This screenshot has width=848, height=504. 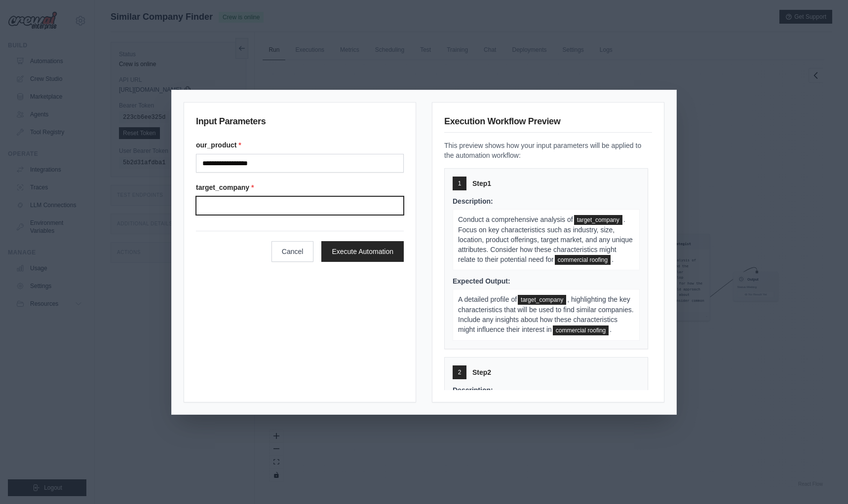 What do you see at coordinates (299, 123) in the screenshot?
I see `h3: Input Parameters` at bounding box center [299, 123].